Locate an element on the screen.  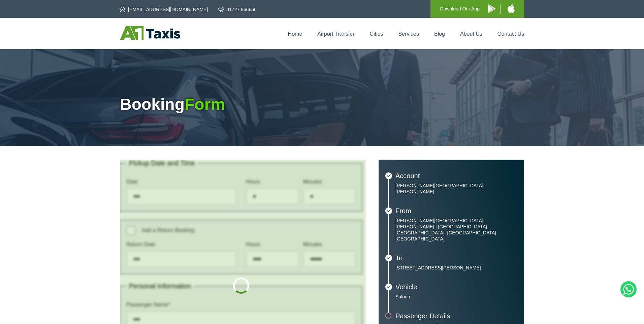
a: Cities is located at coordinates (377, 34).